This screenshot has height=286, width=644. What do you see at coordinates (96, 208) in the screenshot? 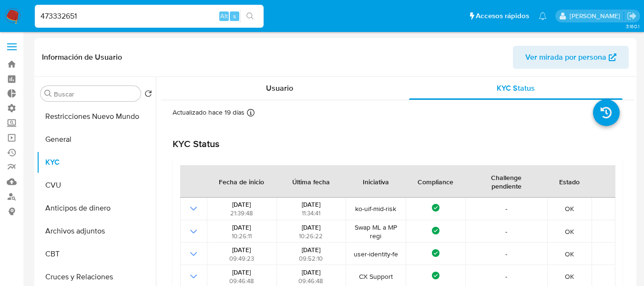
I see `button: Anticipos de dinero` at bounding box center [96, 208].